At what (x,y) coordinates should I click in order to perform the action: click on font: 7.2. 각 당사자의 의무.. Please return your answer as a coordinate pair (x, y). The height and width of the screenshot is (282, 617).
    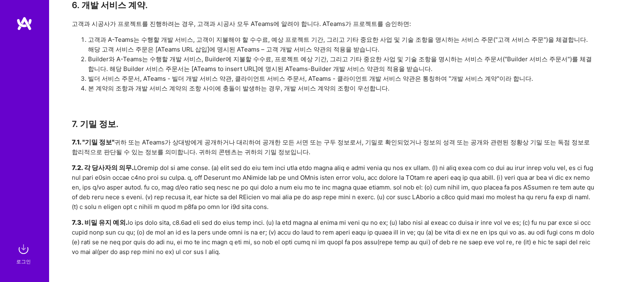
    Looking at the image, I should click on (103, 168).